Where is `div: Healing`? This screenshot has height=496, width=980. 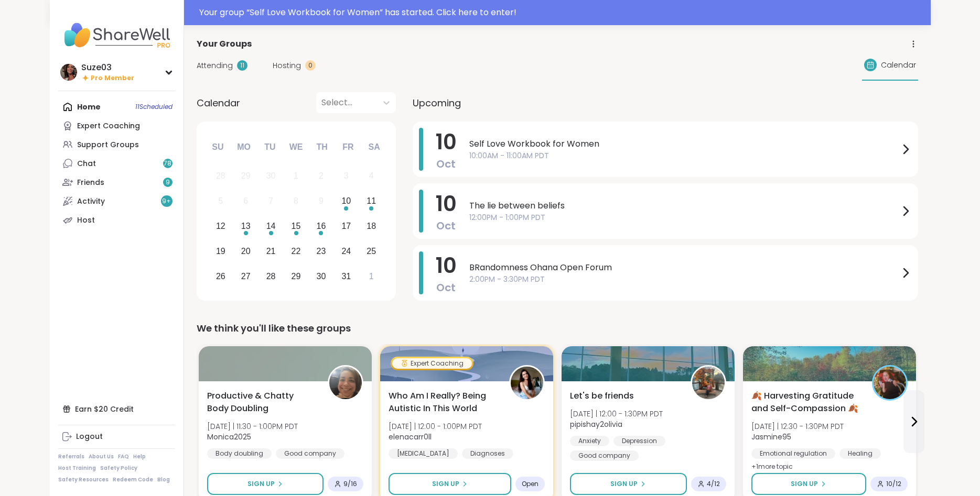 div: Healing is located at coordinates (860, 454).